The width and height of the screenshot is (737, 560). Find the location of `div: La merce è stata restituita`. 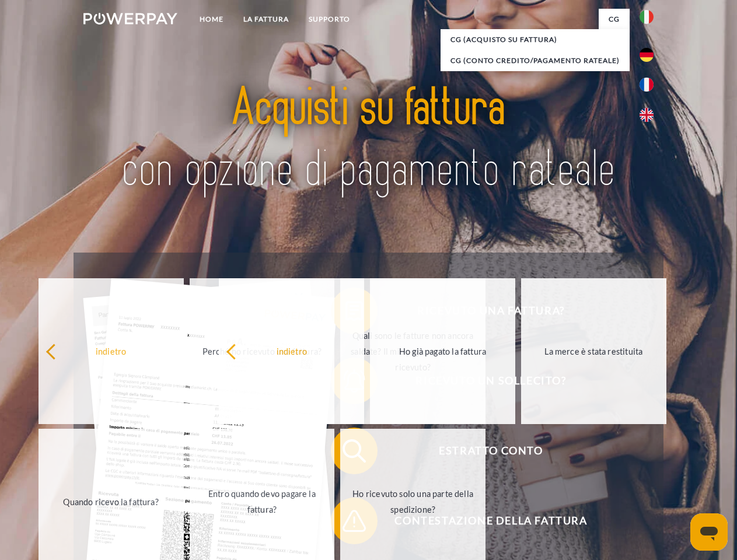

div: La merce è stata restituita is located at coordinates (594, 350).